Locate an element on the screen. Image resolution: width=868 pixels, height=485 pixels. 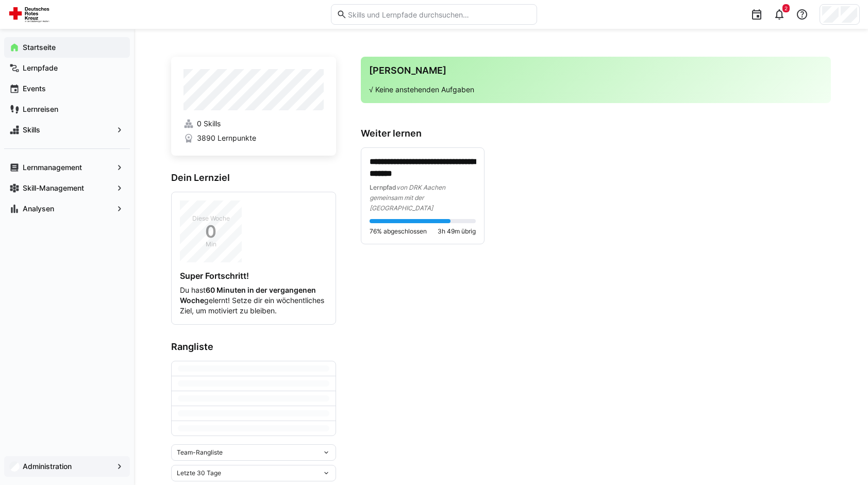
h3: Weiter lernen is located at coordinates (596, 134).